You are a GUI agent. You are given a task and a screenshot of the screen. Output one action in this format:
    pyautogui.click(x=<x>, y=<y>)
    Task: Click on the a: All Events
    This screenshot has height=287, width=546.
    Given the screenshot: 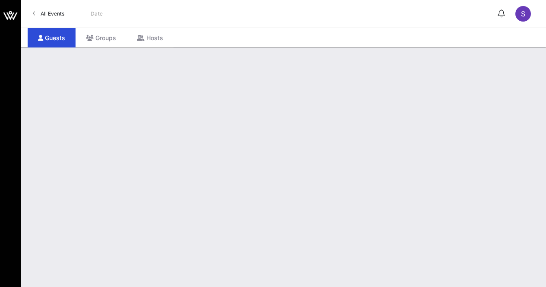 What is the action you would take?
    pyautogui.click(x=48, y=14)
    